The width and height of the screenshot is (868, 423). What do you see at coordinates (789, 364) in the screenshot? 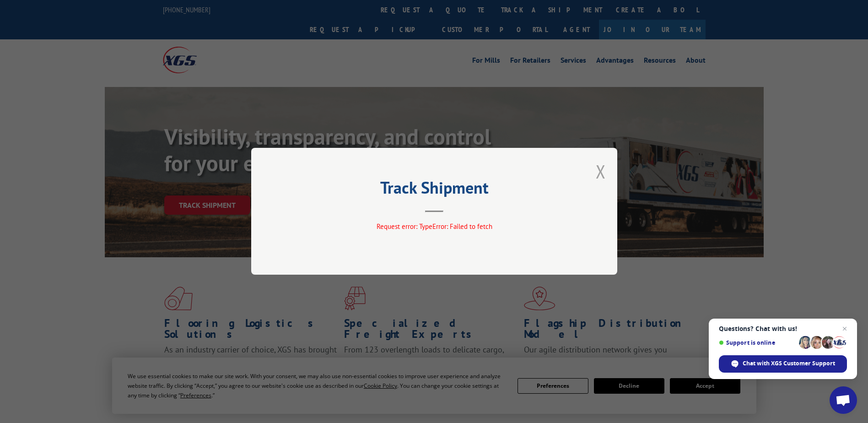
I see `span: Chat with XGS Customer Support` at bounding box center [789, 364].